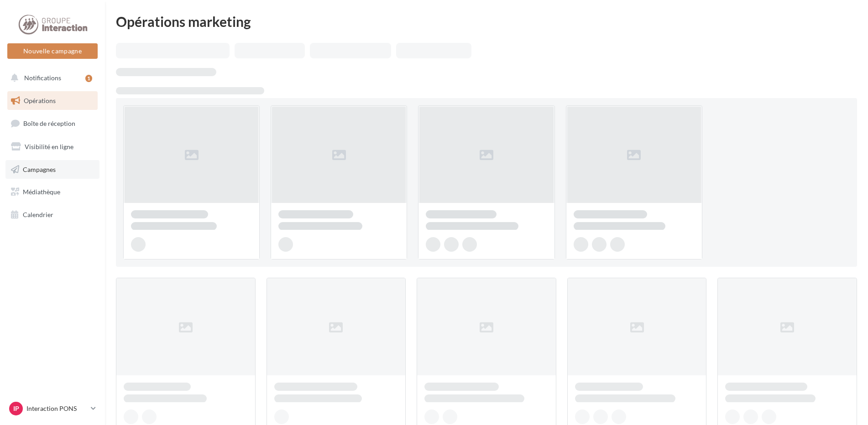 The image size is (868, 425). Describe the element at coordinates (50, 123) in the screenshot. I see `span: Boîte de réception` at that location.